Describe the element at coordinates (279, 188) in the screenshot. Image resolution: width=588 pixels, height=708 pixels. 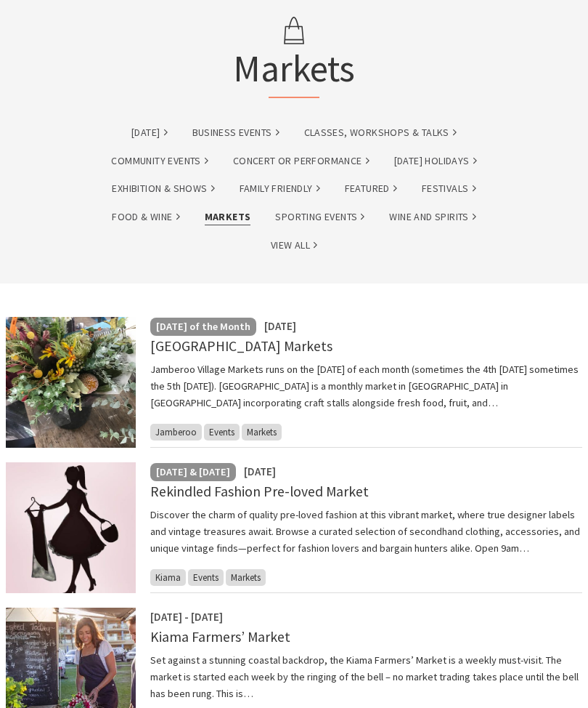
I see `a: Family Friendly` at that location.